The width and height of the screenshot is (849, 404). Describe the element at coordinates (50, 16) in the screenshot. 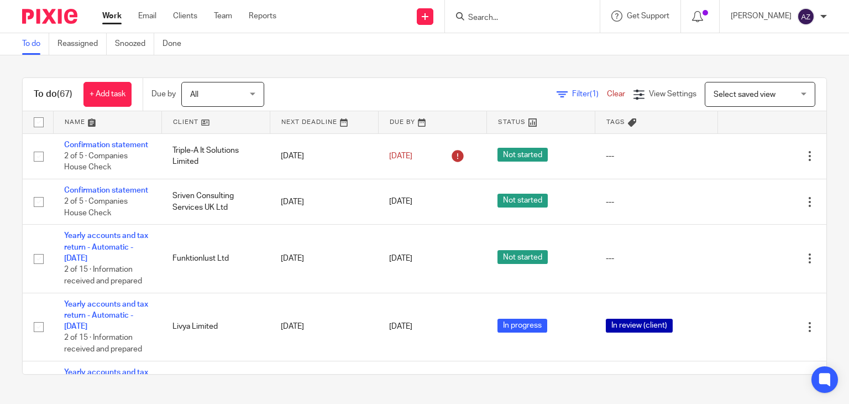

I see `img: Pixie` at that location.